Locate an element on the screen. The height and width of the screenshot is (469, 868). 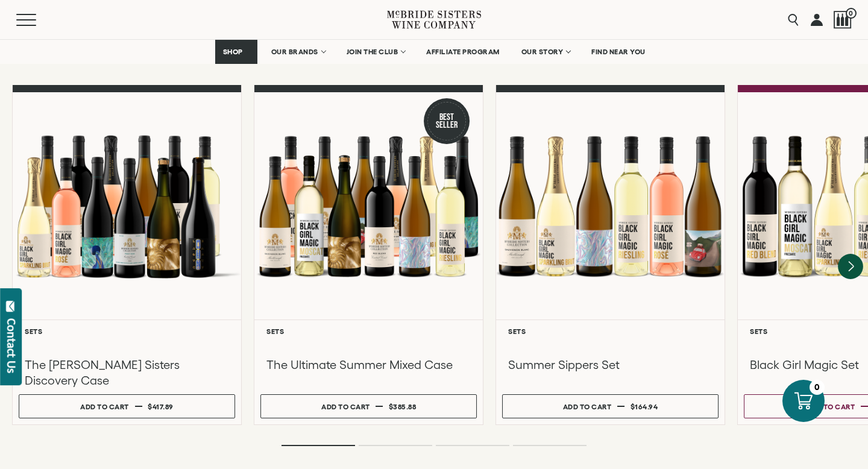
button: Add to cart $417.89 is located at coordinates (127, 406).